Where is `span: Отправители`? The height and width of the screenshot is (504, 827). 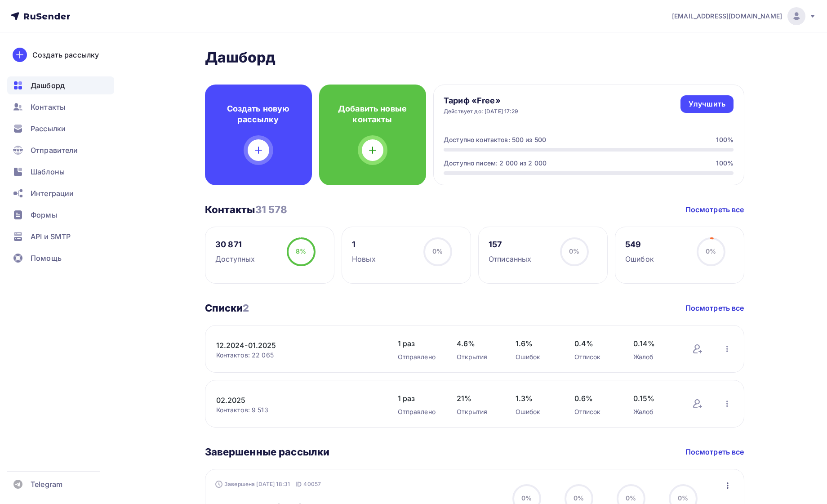
span: Отправители is located at coordinates (55, 150).